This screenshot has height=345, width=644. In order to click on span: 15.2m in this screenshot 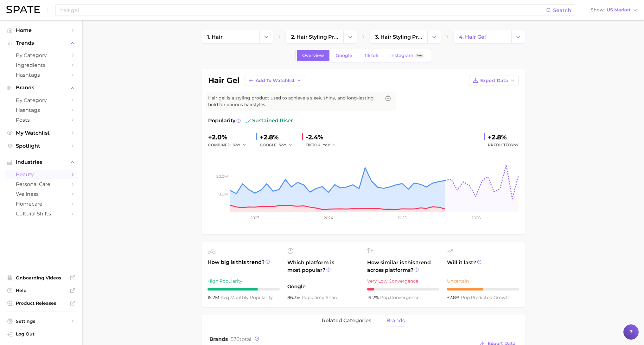, I will do `click(214, 297)`.